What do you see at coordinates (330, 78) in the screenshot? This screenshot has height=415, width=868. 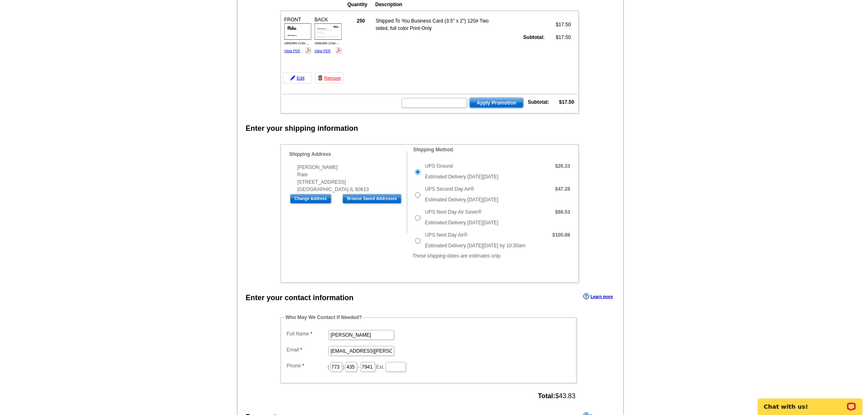 I see `a: Remove` at bounding box center [330, 78].